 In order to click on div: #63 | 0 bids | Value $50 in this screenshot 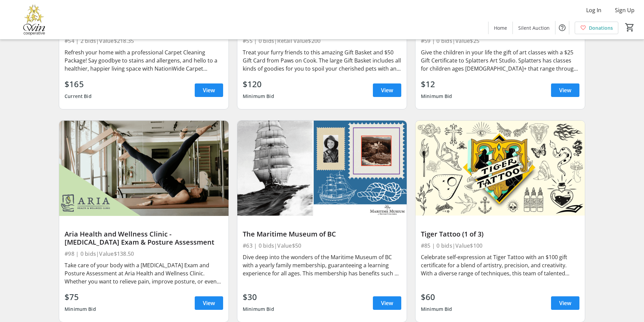, I will do `click(322, 246)`.